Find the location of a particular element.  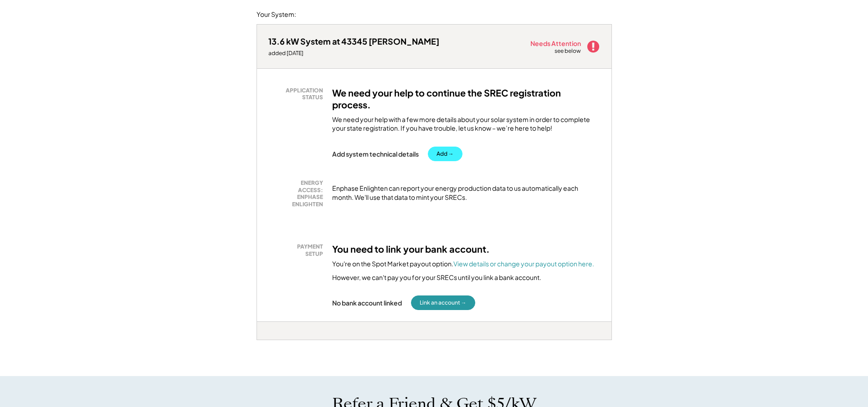

div: ENERGY ACCESS: ENPHASE ENLIGHTEN is located at coordinates (298, 193).